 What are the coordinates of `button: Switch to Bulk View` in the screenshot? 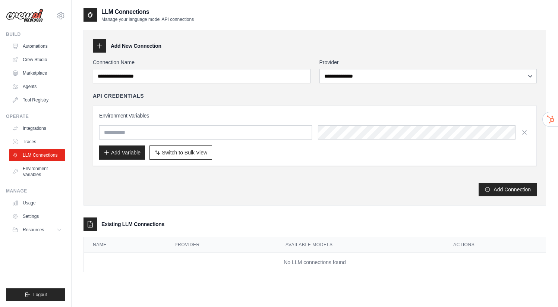 It's located at (181, 152).